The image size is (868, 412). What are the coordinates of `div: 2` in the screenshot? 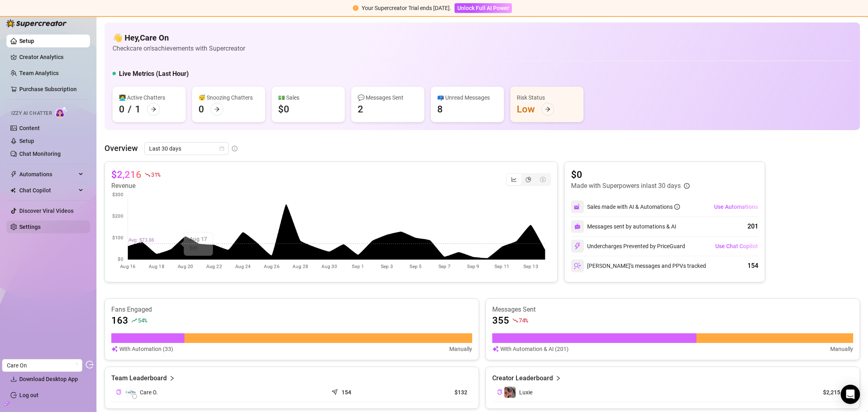 It's located at (360, 109).